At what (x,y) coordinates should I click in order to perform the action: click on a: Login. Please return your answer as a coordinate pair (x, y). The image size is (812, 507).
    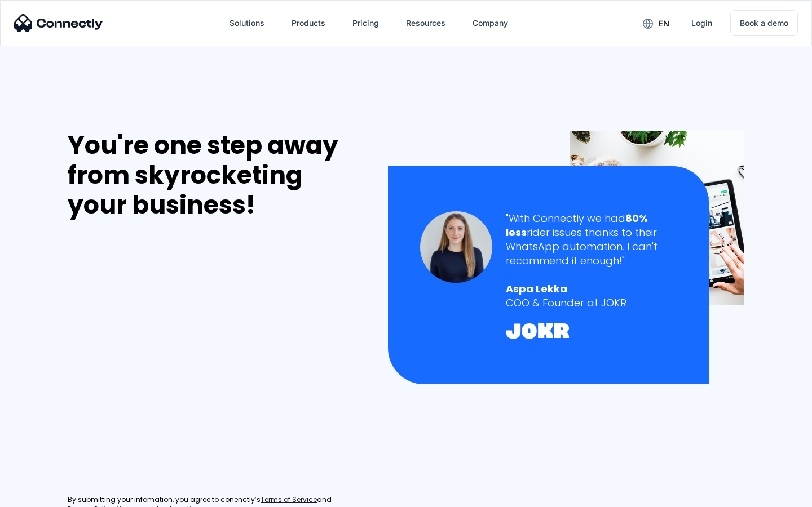
    Looking at the image, I should click on (701, 23).